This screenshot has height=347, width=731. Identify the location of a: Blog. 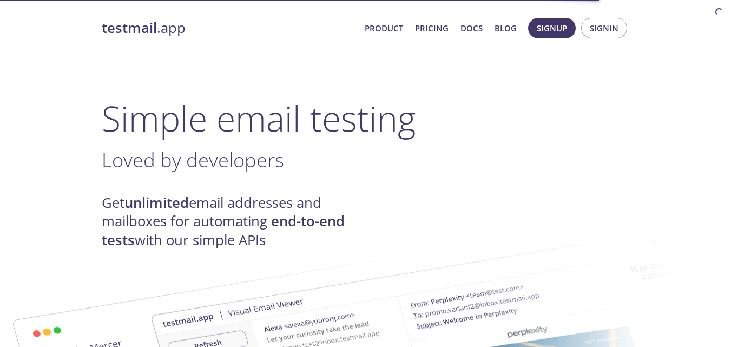
(505, 28).